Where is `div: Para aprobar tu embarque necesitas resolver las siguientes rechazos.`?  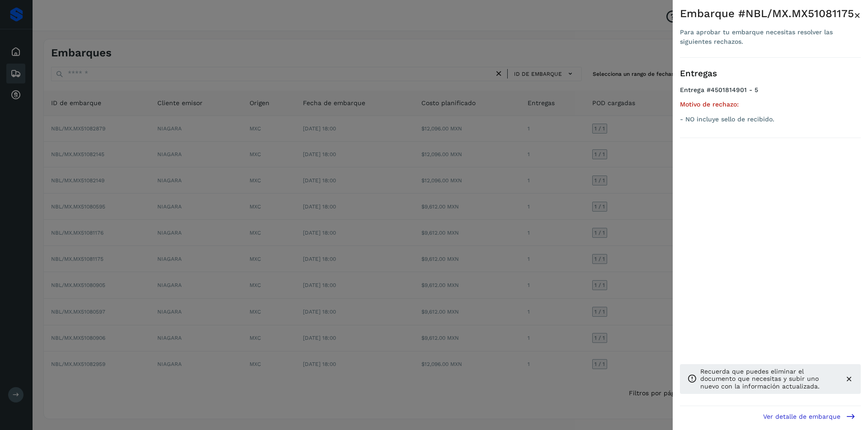
div: Para aprobar tu embarque necesitas resolver las siguientes rechazos. is located at coordinates (766, 37).